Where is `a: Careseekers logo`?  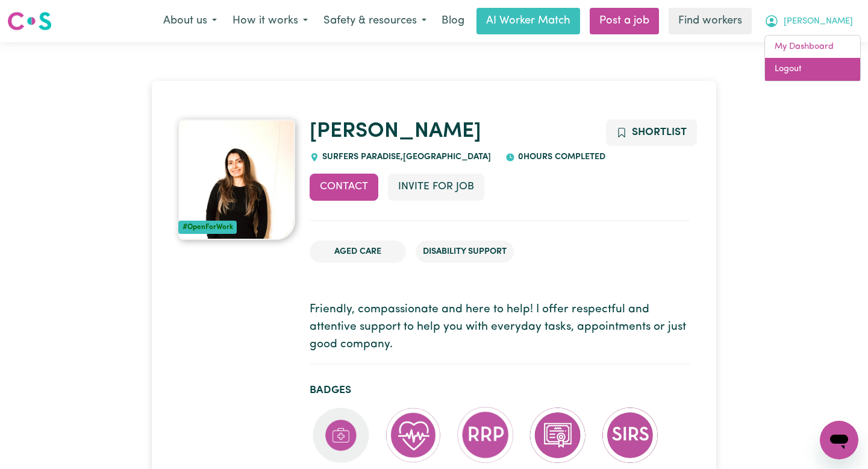 a: Careseekers logo is located at coordinates (30, 21).